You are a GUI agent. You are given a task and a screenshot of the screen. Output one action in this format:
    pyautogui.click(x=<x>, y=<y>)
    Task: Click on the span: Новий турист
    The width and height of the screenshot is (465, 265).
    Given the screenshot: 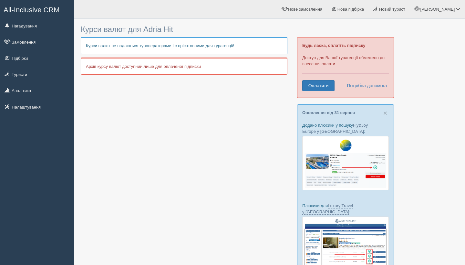 What is the action you would take?
    pyautogui.click(x=392, y=9)
    